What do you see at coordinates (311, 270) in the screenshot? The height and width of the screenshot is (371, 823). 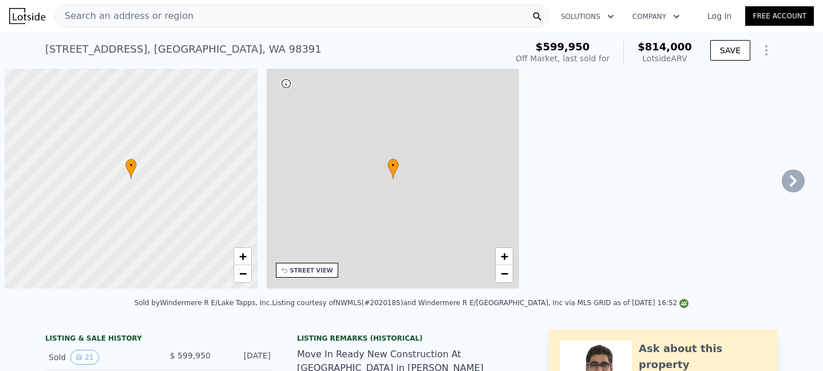 I see `div: STREET VIEW` at bounding box center [311, 270].